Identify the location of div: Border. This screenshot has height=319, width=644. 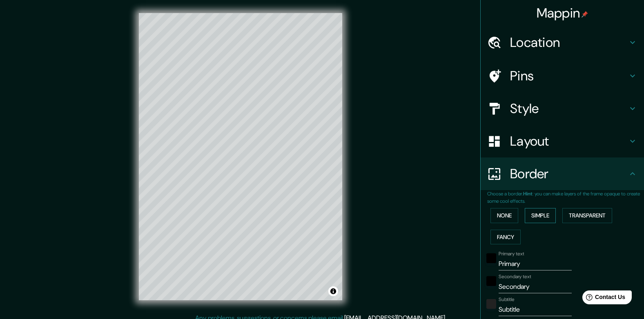
(562, 173).